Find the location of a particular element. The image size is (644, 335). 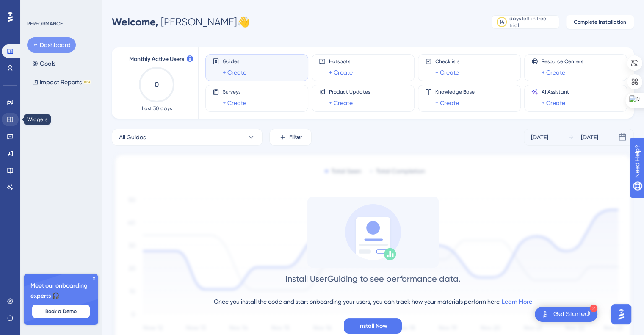

span: Meet our onboarding experts 🎧 is located at coordinates (61, 291).